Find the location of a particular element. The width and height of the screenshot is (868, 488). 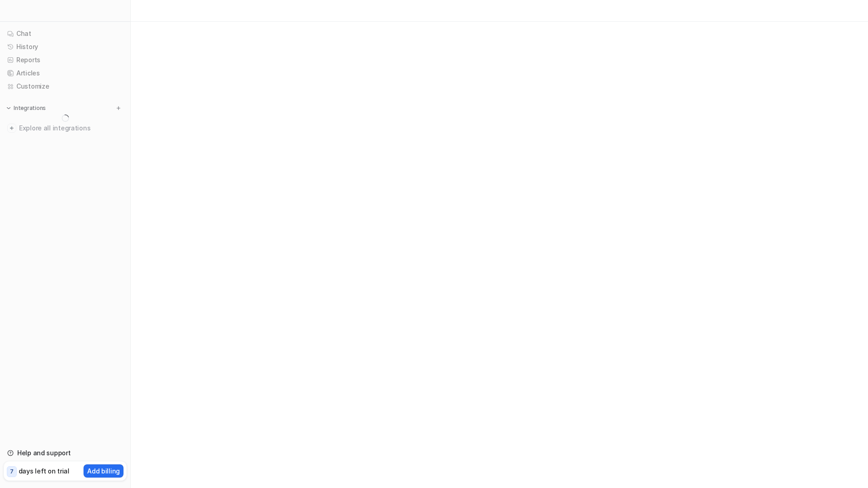

span: Explore all integrations is located at coordinates (71, 128).